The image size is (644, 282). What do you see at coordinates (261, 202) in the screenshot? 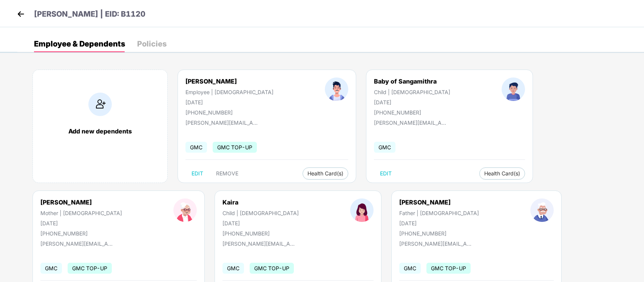
I see `div: Kaira` at bounding box center [261, 202].